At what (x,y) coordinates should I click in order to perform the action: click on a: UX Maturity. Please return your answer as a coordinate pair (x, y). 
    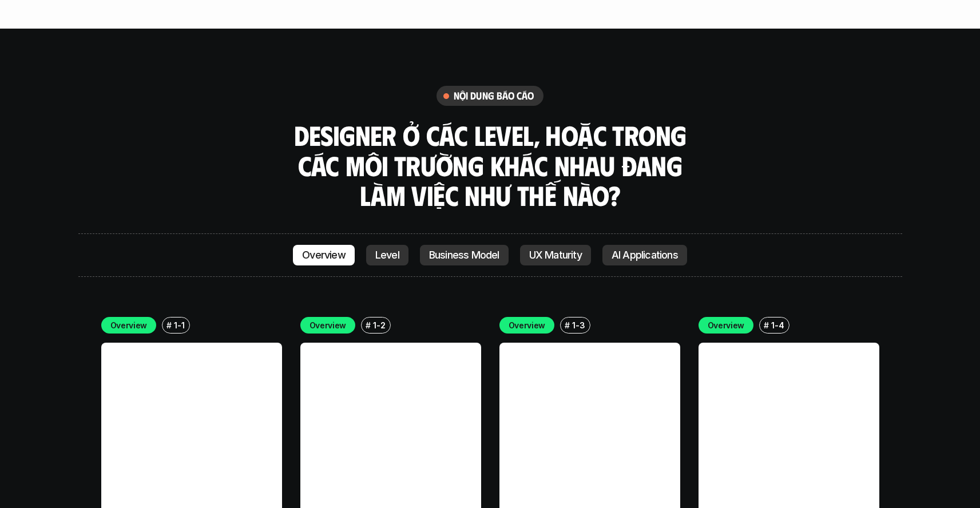
    Looking at the image, I should click on (556, 255).